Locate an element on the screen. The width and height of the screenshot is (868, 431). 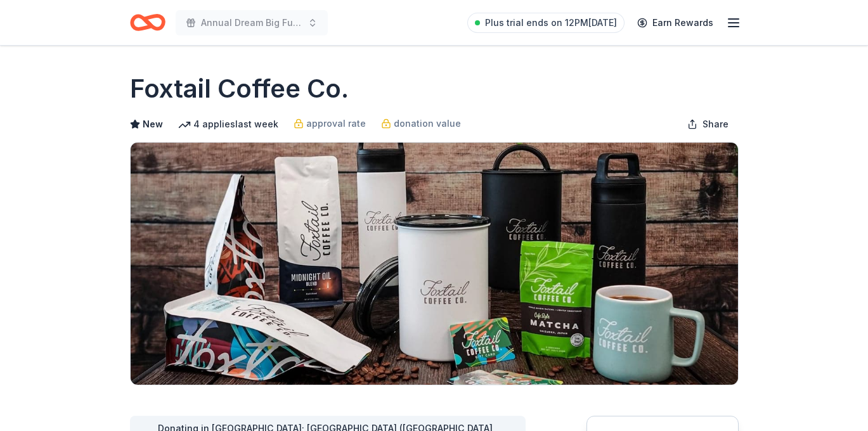
a: approval rate is located at coordinates (330, 123).